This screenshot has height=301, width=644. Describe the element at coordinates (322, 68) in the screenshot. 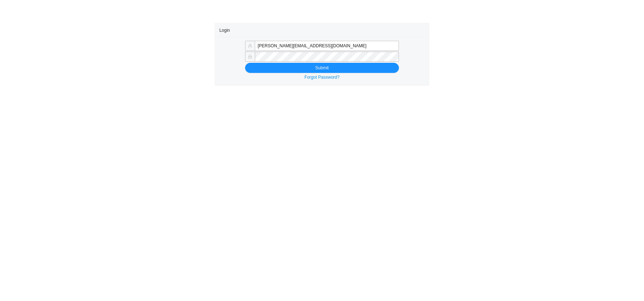

I see `span: Submit` at that location.